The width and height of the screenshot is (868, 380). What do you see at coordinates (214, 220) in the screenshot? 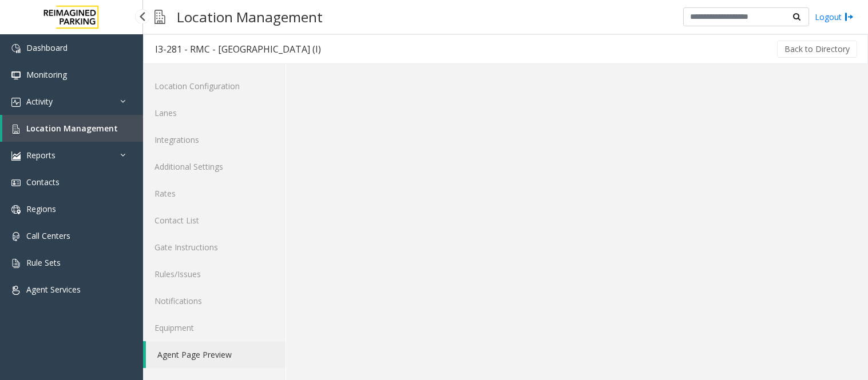
I see `a: Contact List` at bounding box center [214, 220].